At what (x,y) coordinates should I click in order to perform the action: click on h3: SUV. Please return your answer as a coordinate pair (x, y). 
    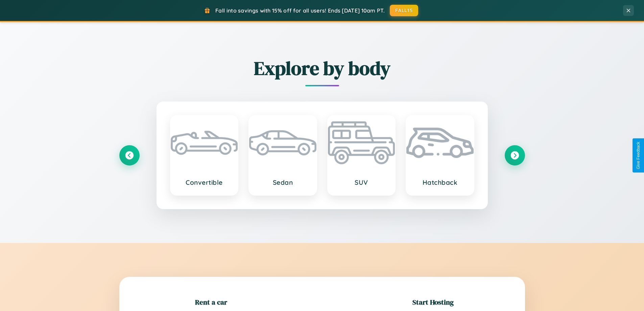
    Looking at the image, I should click on (362, 182).